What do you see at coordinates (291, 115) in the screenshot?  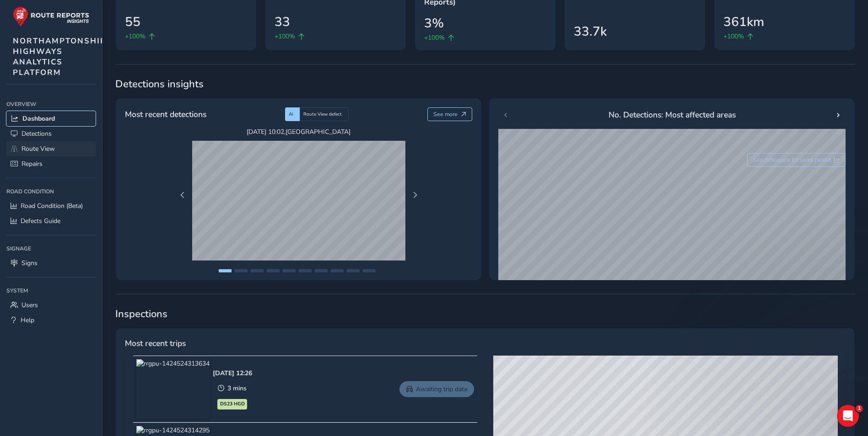 I see `span: AI` at bounding box center [291, 115].